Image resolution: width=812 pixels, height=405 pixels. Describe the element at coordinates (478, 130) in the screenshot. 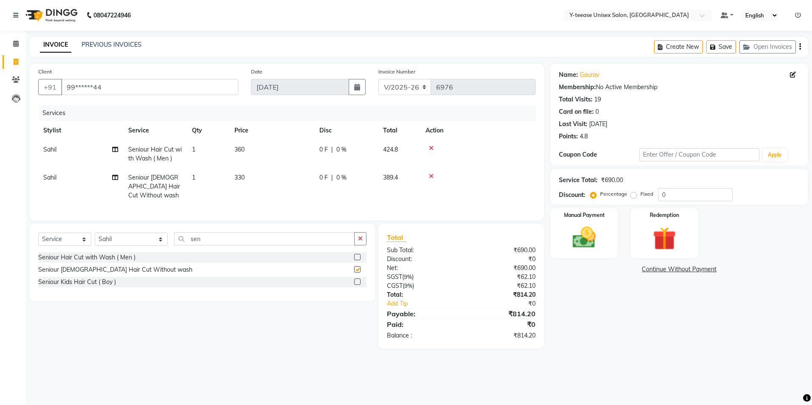

I see `th: Action` at that location.